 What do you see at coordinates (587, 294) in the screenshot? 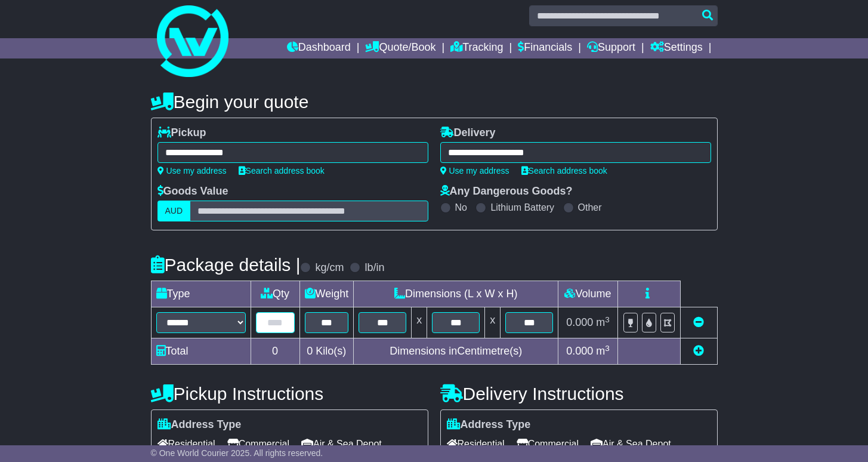
I see `td: Volume` at bounding box center [587, 294].